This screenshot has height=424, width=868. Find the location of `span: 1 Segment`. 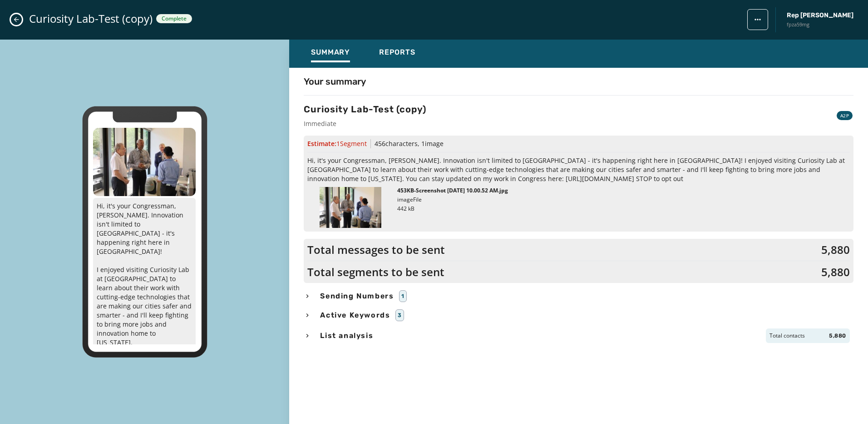

span: 1 Segment is located at coordinates (352, 144).